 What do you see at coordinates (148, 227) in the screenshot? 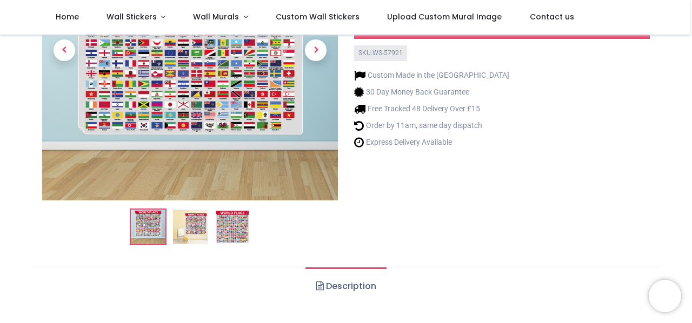
I see `img: World Flags Educational Wall Sticker` at bounding box center [148, 227].